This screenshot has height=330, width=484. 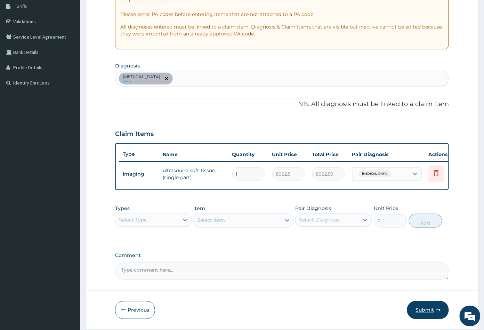 I want to click on th: Unit Price, so click(x=289, y=155).